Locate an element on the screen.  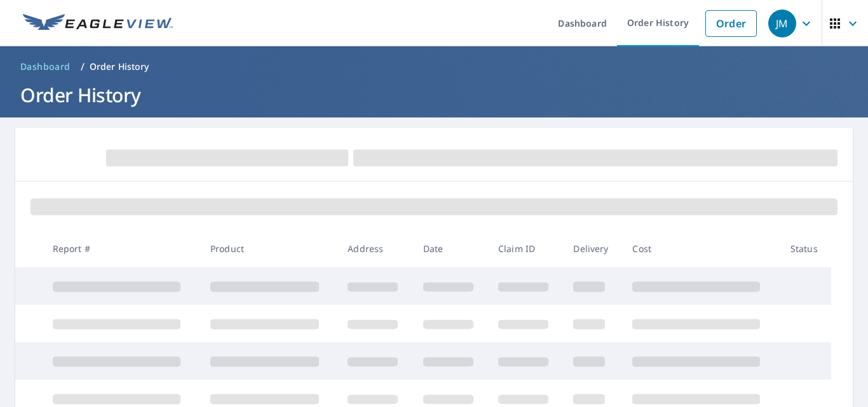
th: Delivery is located at coordinates (592, 248).